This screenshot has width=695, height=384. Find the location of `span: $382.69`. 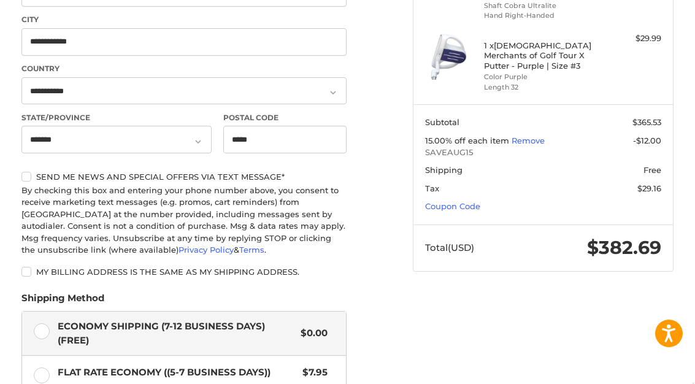

span: $382.69 is located at coordinates (624, 247).